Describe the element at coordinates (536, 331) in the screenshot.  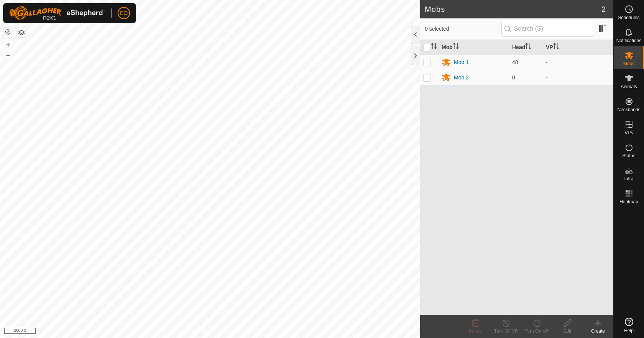
I see `div: Turn On VP` at that location.